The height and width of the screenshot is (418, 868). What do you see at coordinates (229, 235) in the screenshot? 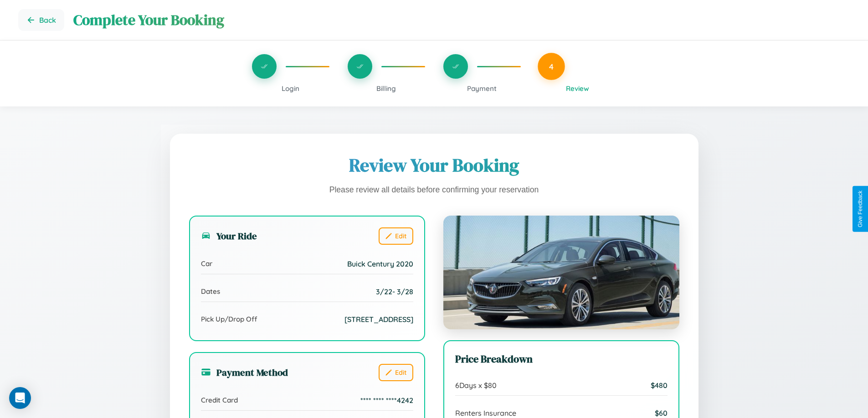
I see `h3: Your Ride` at bounding box center [229, 235].